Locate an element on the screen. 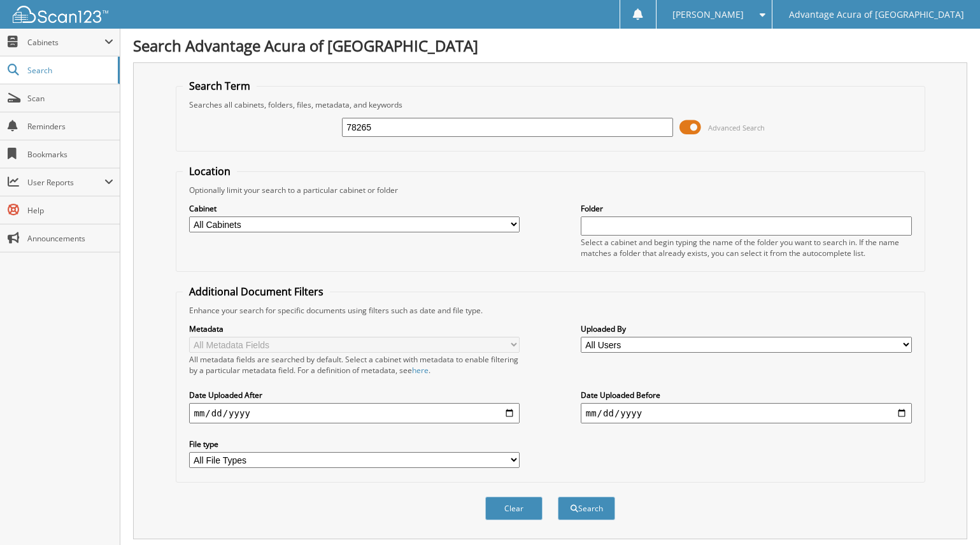  span: Search is located at coordinates (69, 70).